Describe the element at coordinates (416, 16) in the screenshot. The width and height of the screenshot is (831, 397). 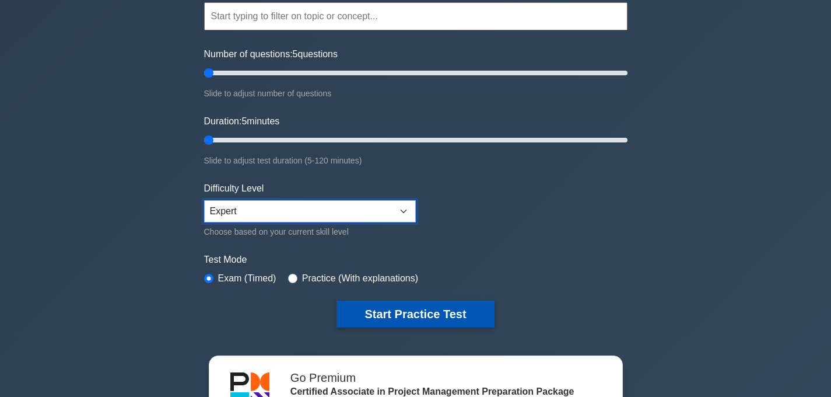
I see `input: Start typing to filter on topic or concept...` at that location.